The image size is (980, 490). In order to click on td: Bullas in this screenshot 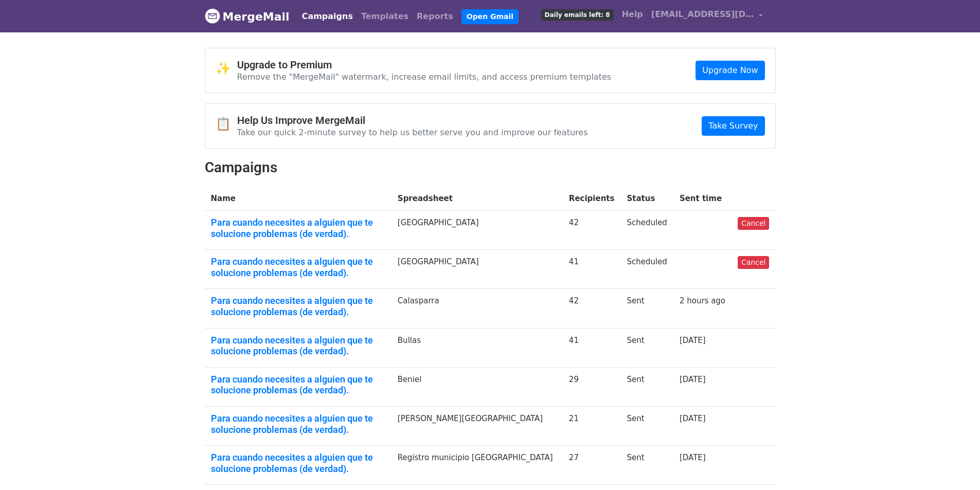, I will do `click(477, 348)`.